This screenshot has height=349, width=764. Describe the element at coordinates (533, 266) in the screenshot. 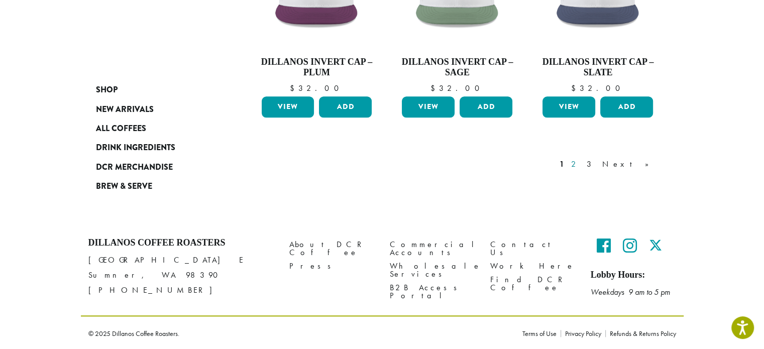

I see `a: Work Here` at that location.